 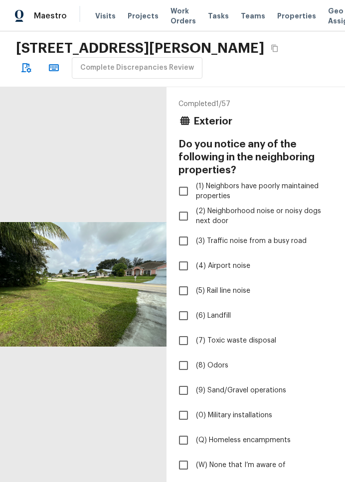 What do you see at coordinates (213, 316) in the screenshot?
I see `span: (6) Landfill` at bounding box center [213, 316].